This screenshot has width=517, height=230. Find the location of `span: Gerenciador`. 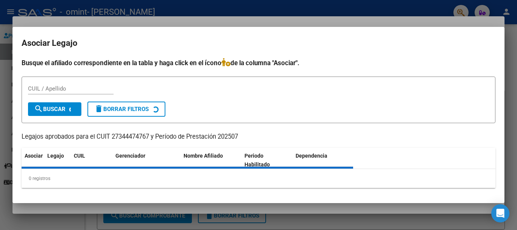

span: Gerenciador is located at coordinates (130, 155).